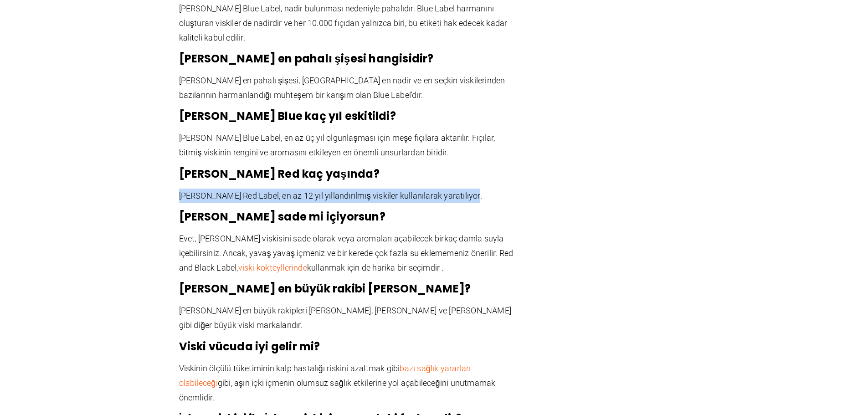  Describe the element at coordinates (337, 390) in the screenshot. I see `font: gibi, aşırı içki içmenin olumsuz sağlık etkilerine yol açabileceğini unutmamak önemlidir.` at that location.